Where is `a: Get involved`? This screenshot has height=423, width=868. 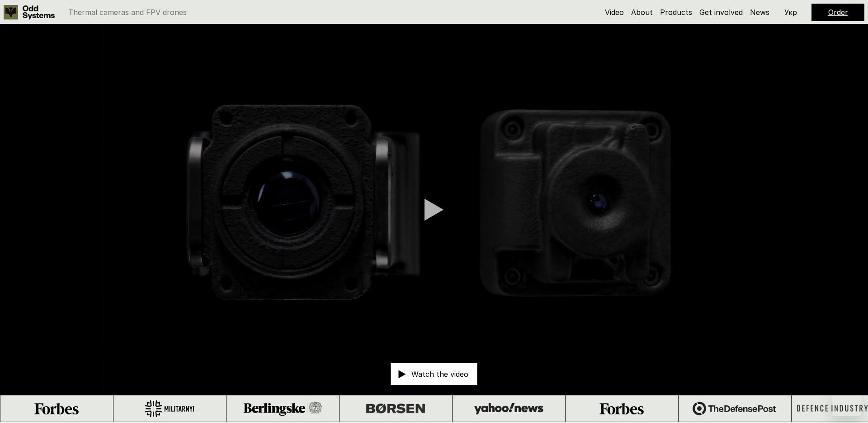 a: Get involved is located at coordinates (721, 12).